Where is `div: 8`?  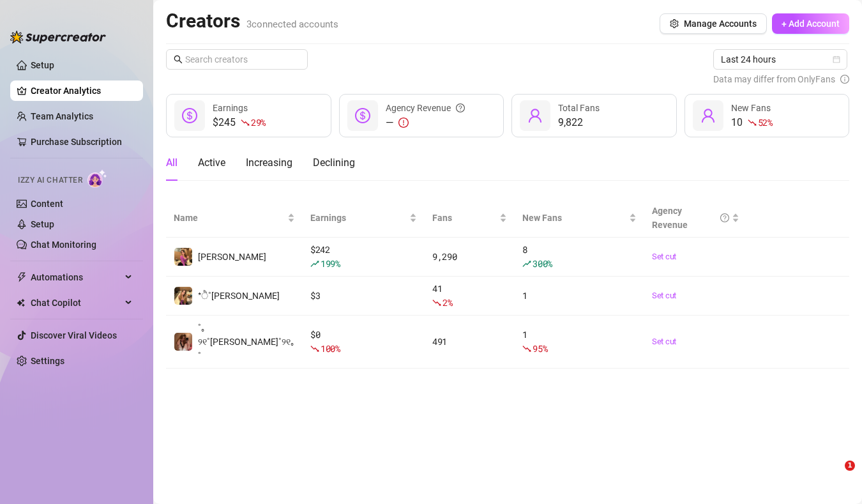 div: 8 is located at coordinates (579, 257).